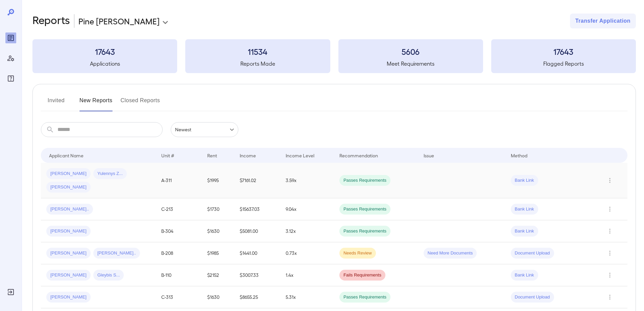 The width and height of the screenshot is (644, 311). What do you see at coordinates (11, 59) in the screenshot?
I see `div: Manage Users` at bounding box center [11, 59].